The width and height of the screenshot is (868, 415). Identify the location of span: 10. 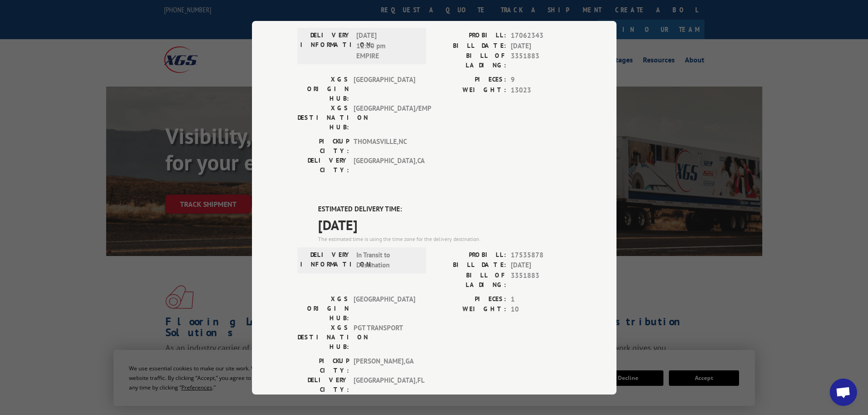
(541, 309).